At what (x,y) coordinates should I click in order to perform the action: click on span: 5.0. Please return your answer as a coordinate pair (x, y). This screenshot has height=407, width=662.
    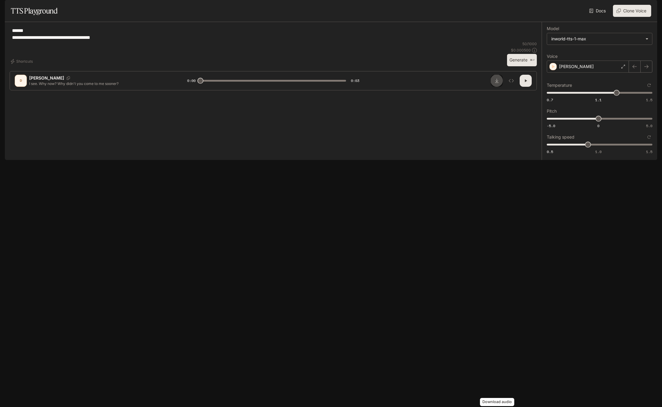
    Looking at the image, I should click on (649, 126).